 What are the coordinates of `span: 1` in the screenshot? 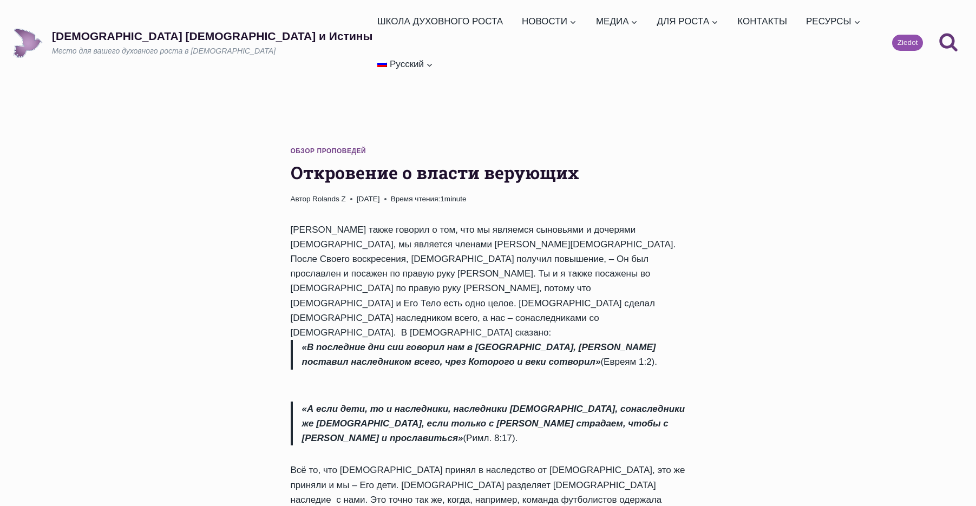 It's located at (429, 199).